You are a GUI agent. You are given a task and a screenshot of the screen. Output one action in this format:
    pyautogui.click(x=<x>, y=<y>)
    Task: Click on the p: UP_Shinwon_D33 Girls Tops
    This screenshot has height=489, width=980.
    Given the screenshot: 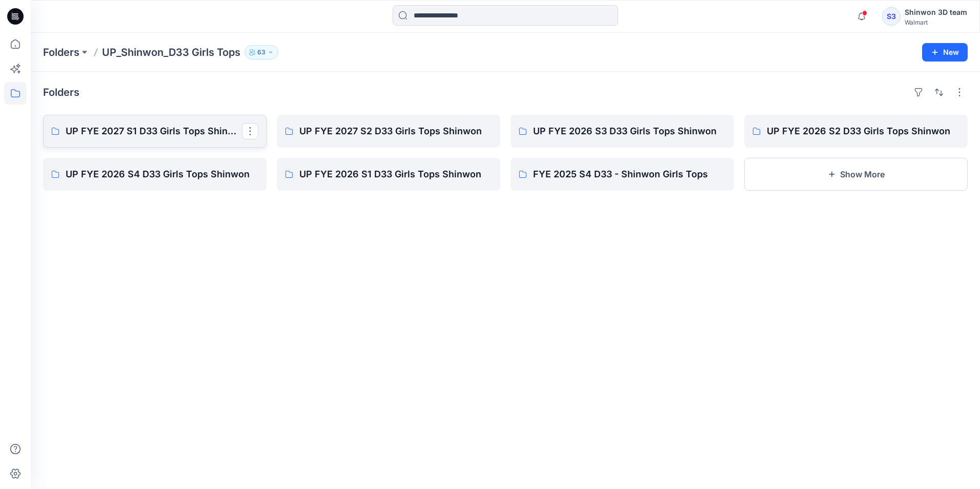 What is the action you would take?
    pyautogui.click(x=171, y=52)
    